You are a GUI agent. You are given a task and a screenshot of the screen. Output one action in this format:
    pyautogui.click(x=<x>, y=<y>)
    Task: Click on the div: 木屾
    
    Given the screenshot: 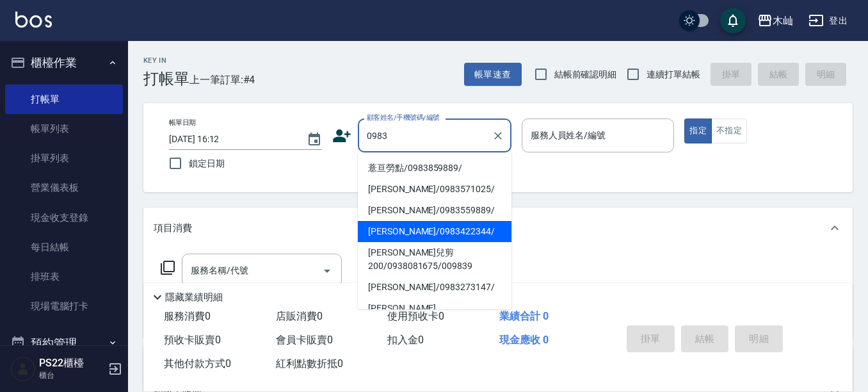 What is the action you would take?
    pyautogui.click(x=783, y=20)
    